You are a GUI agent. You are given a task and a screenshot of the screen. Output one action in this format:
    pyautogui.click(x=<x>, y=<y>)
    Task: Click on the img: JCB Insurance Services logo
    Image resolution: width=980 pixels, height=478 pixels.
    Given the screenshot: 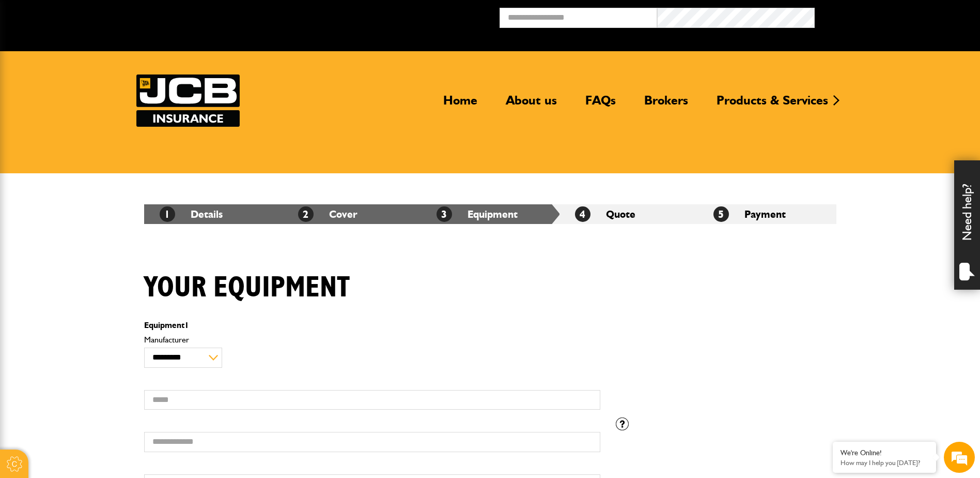 What is the action you would take?
    pyautogui.click(x=188, y=101)
    